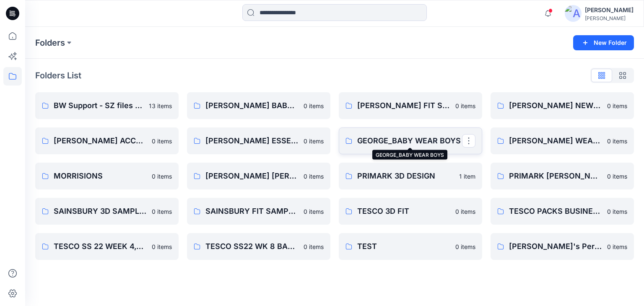 This screenshot has width=644, height=306. Describe the element at coordinates (100, 246) in the screenshot. I see `p: TESCO SS 22 WEEK 4,6,9` at that location.